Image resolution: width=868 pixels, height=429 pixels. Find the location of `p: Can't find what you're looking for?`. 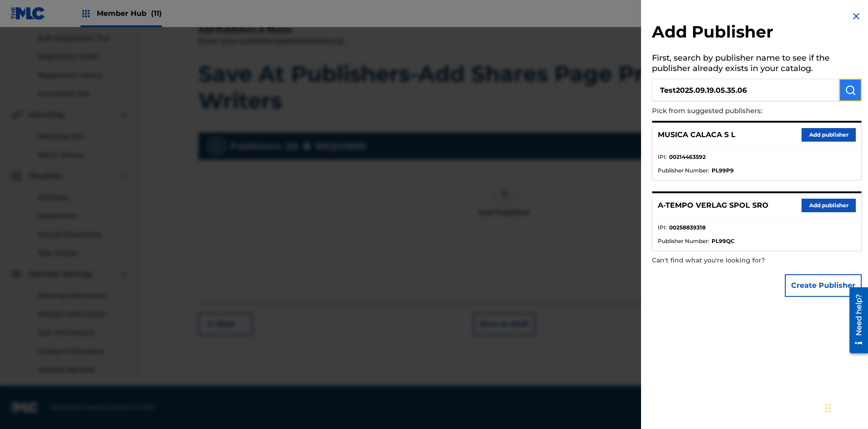

p: Can't find what you're looking for? is located at coordinates (731, 260).